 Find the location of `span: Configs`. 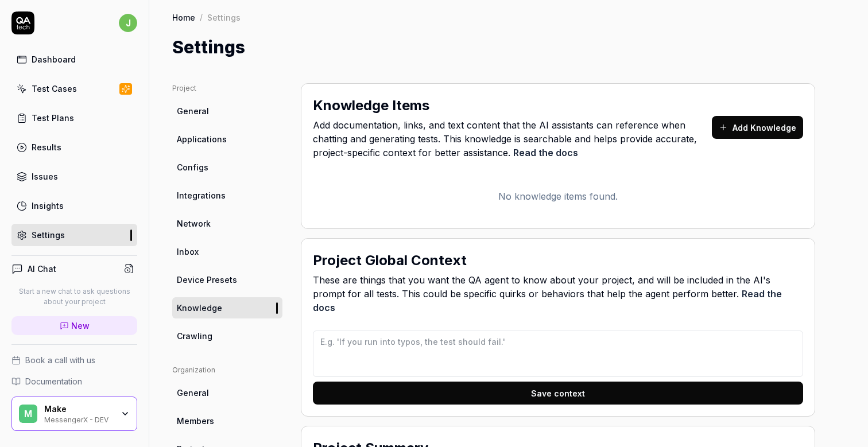

span: Configs is located at coordinates (193, 167).